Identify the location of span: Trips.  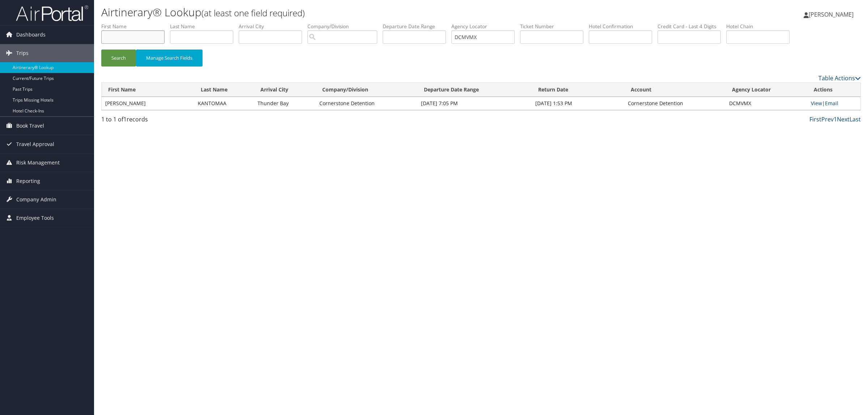
(23, 53).